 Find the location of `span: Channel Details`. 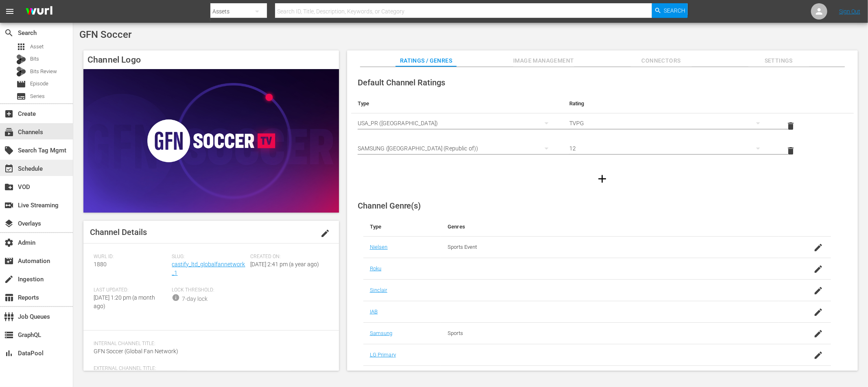

span: Channel Details is located at coordinates (118, 232).